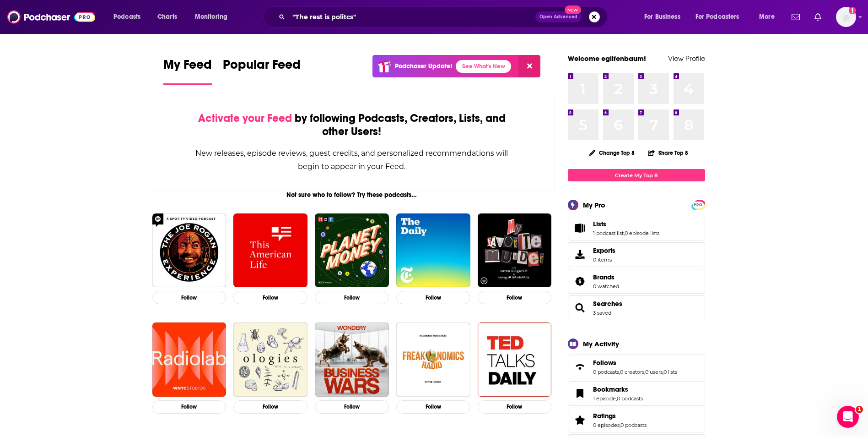 The width and height of the screenshot is (868, 437). I want to click on span: Podcasts, so click(127, 17).